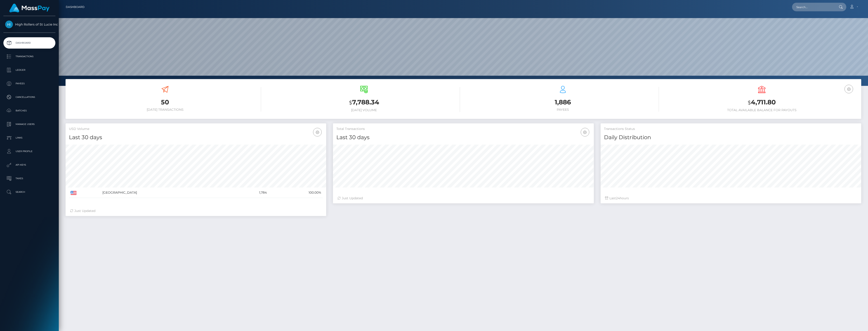 This screenshot has height=331, width=868. What do you see at coordinates (364, 102) in the screenshot?
I see `h3: 7,788.34` at bounding box center [364, 102].